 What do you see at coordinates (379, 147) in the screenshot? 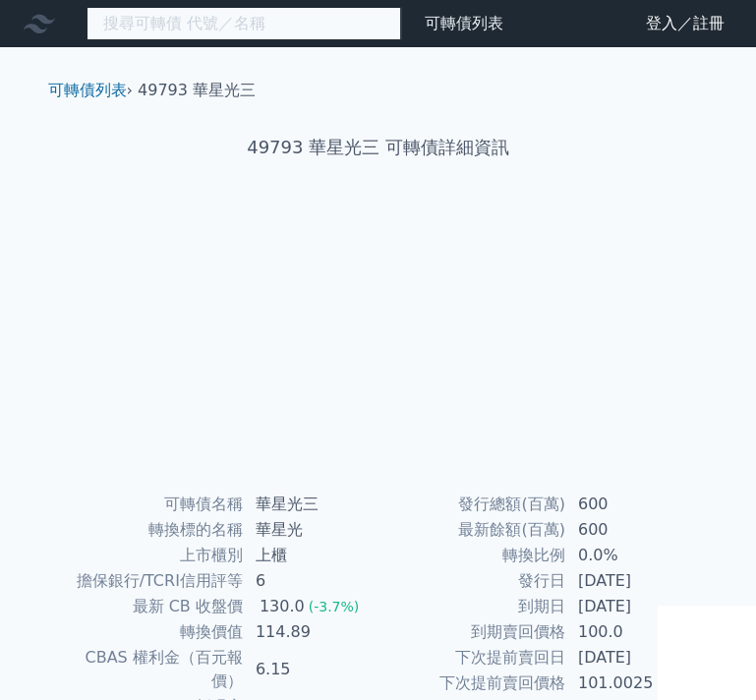
I see `h1: 49793 華星光三 可轉債詳細資訊` at bounding box center [379, 147].